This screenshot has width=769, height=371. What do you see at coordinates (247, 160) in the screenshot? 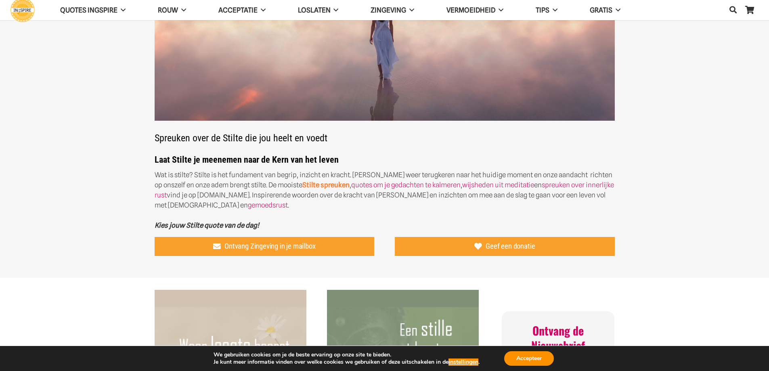
I see `strong: Laat Stilte je meenemen naar de Kern van het leven` at bounding box center [247, 160].